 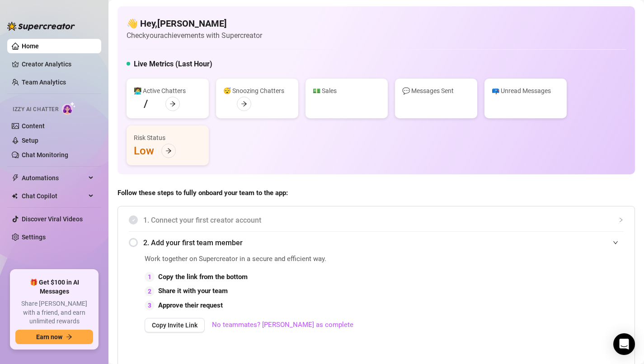 I want to click on span: Copy Invite Link, so click(x=174, y=325).